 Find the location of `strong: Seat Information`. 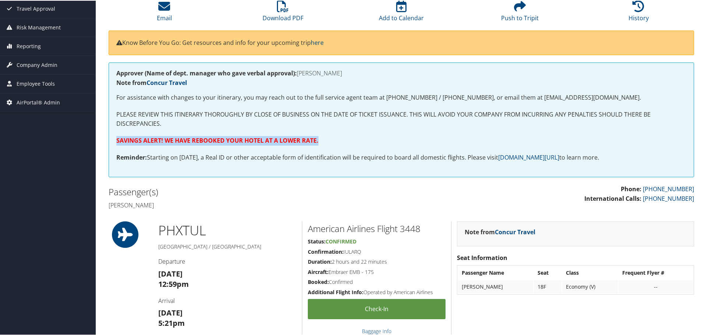

strong: Seat Information is located at coordinates (482, 257).